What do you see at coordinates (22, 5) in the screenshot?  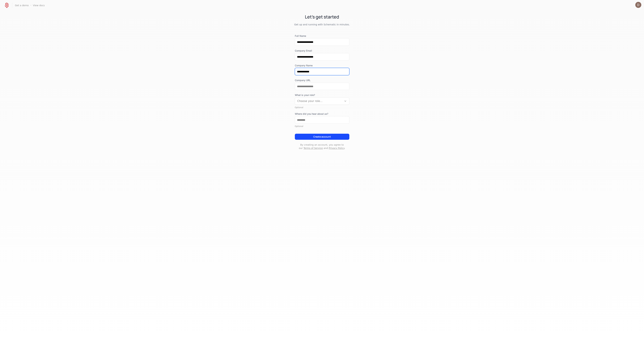 I see `a: Get a demo` at bounding box center [22, 5].